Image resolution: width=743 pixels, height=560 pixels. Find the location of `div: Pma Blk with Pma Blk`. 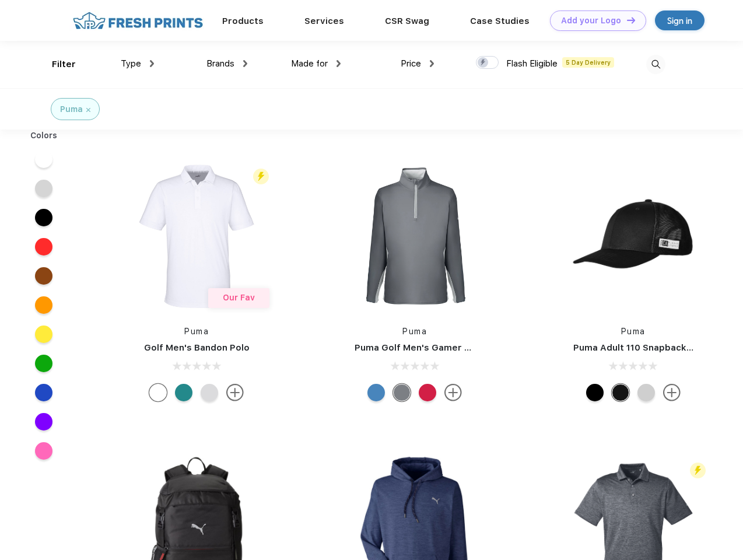

div: Pma Blk with Pma Blk is located at coordinates (621, 393).